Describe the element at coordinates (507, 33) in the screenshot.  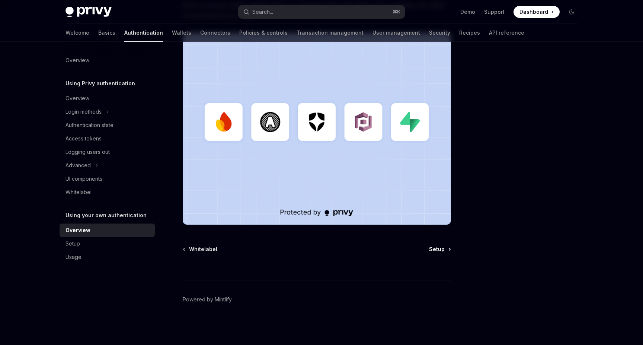
I see `a: API reference` at that location.